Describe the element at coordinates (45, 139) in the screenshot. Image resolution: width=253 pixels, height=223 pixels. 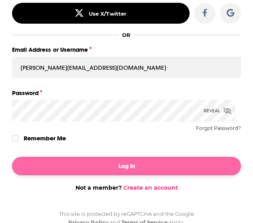
I see `label: Remember Me` at that location.